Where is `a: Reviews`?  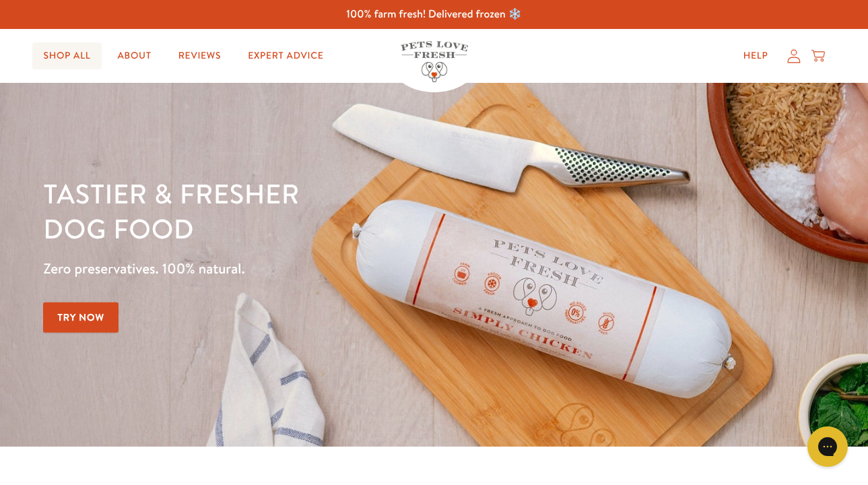 a: Reviews is located at coordinates (199, 56).